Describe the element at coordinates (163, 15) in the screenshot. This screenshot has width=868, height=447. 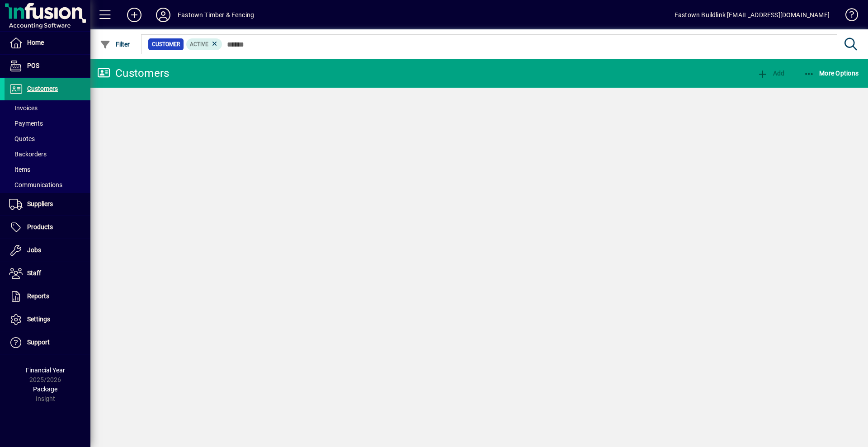
I see `button: Profile` at that location.